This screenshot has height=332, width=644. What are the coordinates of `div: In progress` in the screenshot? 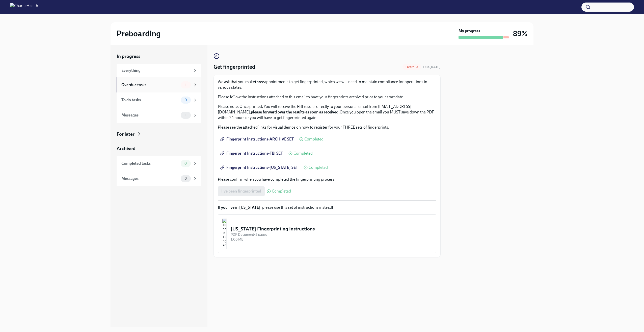 It's located at (159, 56).